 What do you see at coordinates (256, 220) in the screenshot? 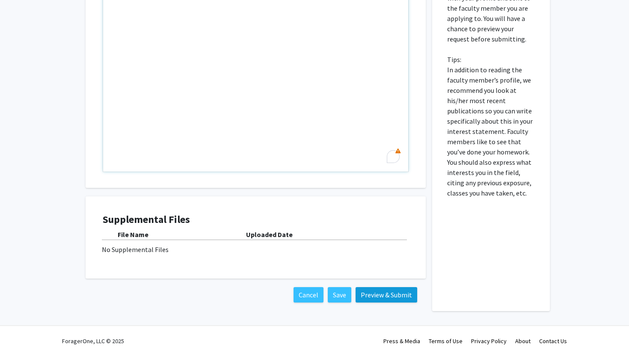
I see `h4: Supplemental Files` at bounding box center [256, 220].